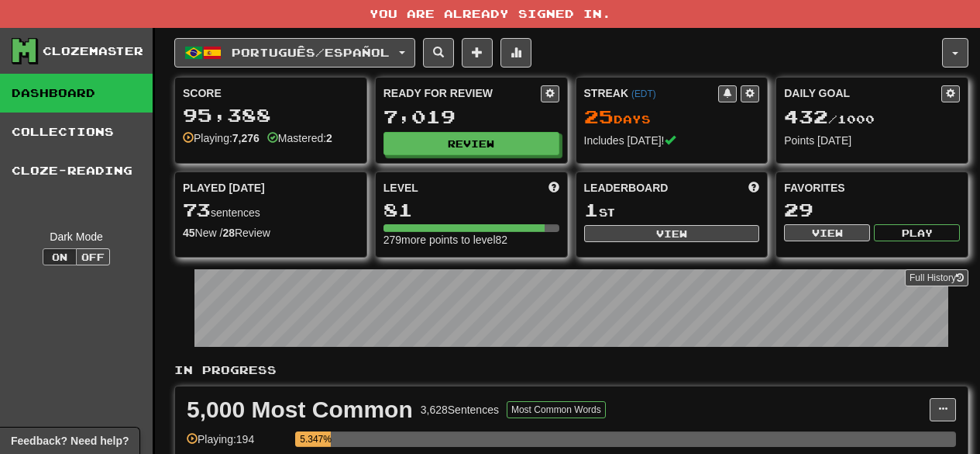  What do you see at coordinates (438, 53) in the screenshot?
I see `button: Search sentences` at bounding box center [438, 53].